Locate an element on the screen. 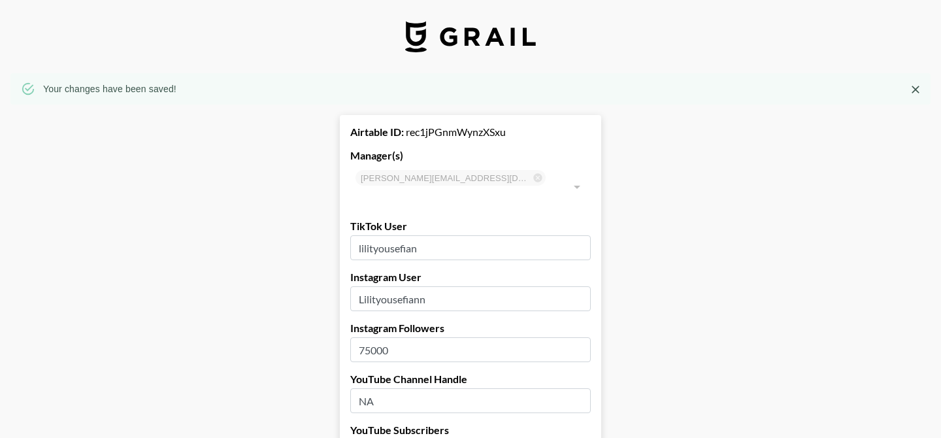 This screenshot has width=941, height=438. label: YouTube Channel Handle is located at coordinates (471, 379).